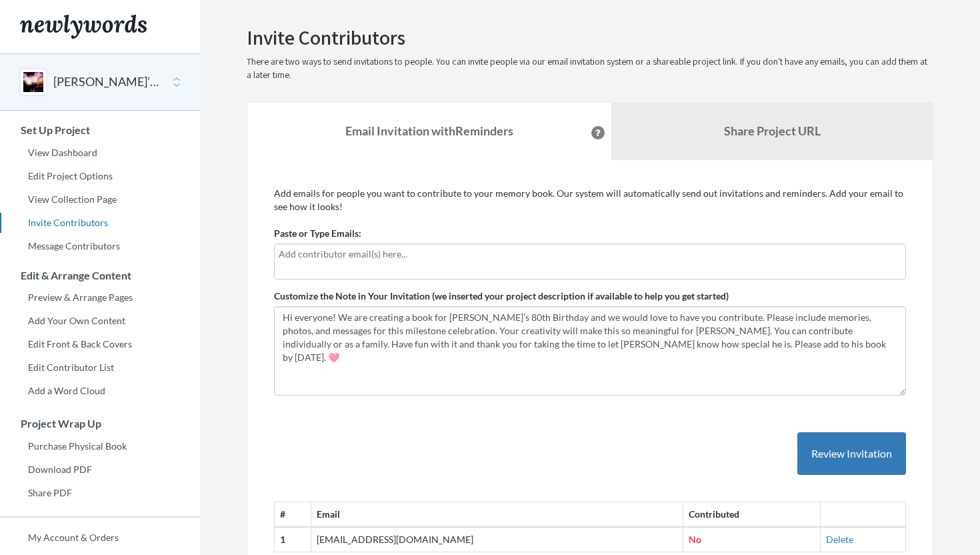 The height and width of the screenshot is (555, 980). Describe the element at coordinates (497, 514) in the screenshot. I see `th: Email` at that location.